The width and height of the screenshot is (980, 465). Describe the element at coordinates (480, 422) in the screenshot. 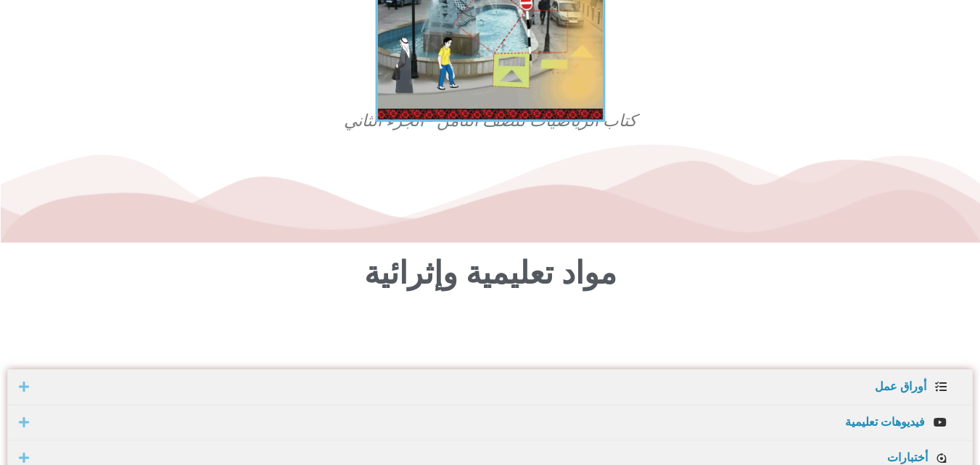

I see `span: فيديوهات تعليمية` at that location.